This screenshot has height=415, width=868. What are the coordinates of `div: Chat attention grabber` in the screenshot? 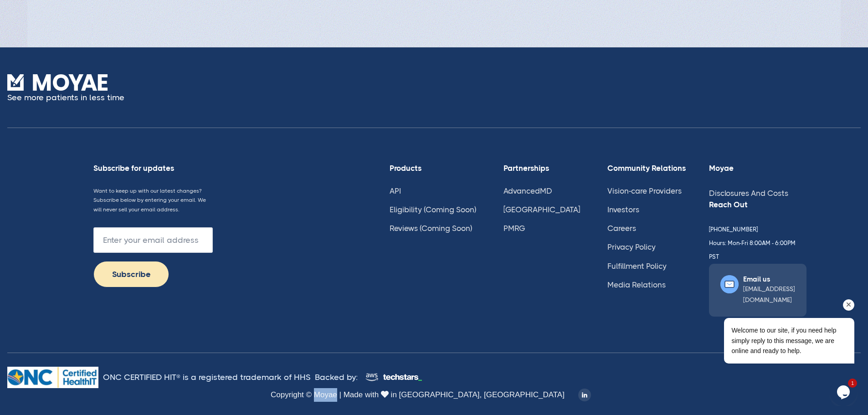 It's located at (153, 69).